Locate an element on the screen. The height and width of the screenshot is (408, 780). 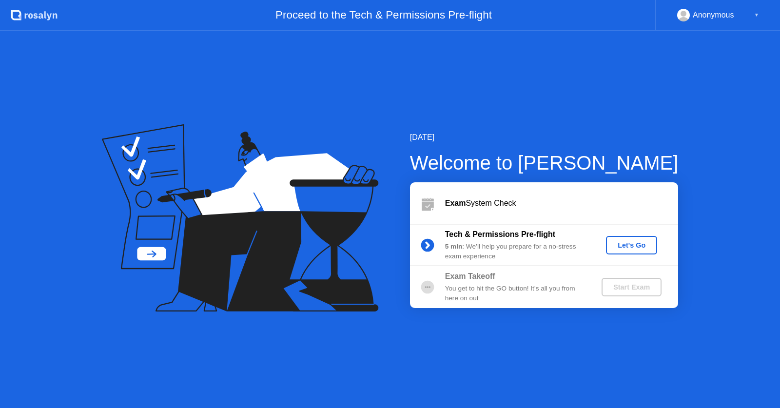
b: Tech & Permissions Pre-flight is located at coordinates (500, 234).